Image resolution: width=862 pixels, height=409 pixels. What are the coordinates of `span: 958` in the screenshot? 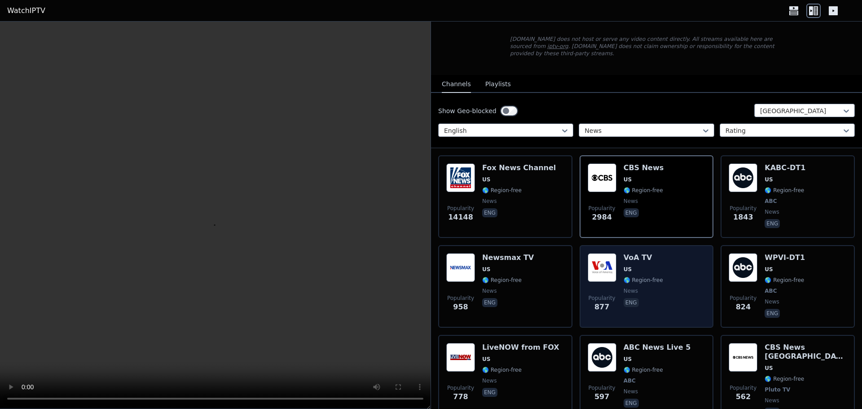 It's located at (460, 307).